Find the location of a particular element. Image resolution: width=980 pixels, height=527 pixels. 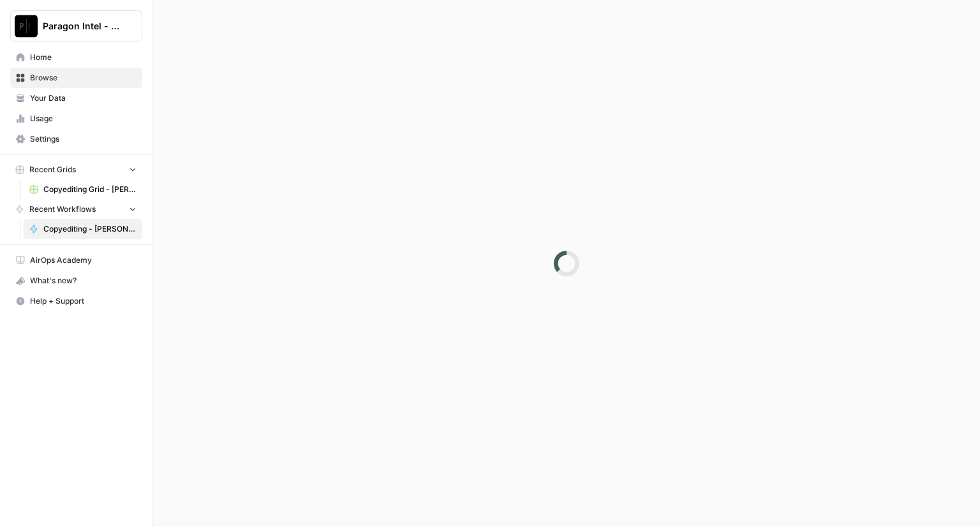

button: Recent Grids is located at coordinates (76, 169).